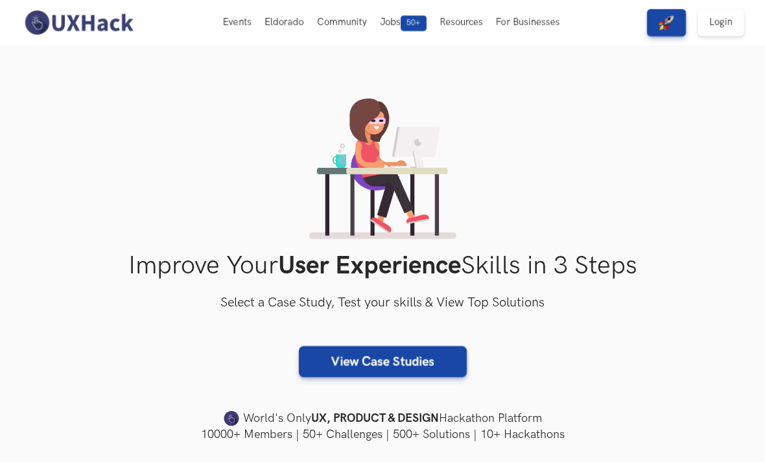 The image size is (765, 462). Describe the element at coordinates (721, 23) in the screenshot. I see `a: Login` at that location.